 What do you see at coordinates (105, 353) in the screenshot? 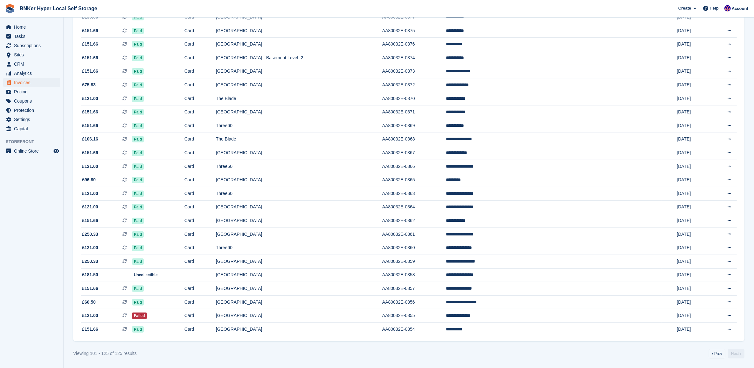
I see `div: Viewing 101 - 125 of 125 results` at bounding box center [105, 353].